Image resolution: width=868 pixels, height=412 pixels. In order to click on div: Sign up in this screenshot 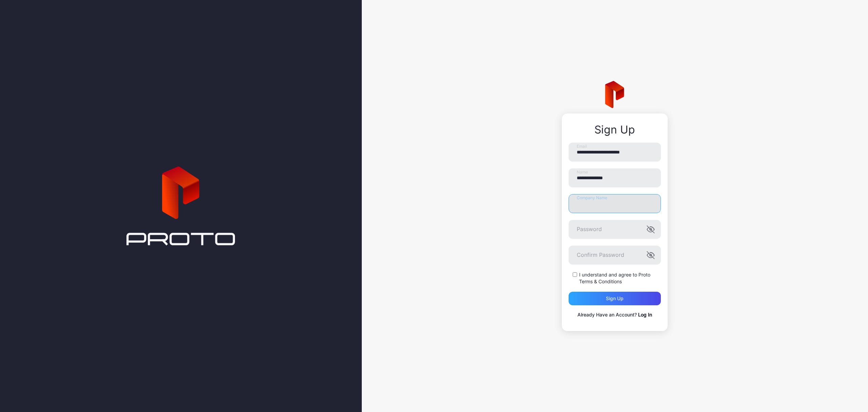, I will do `click(615, 299)`.